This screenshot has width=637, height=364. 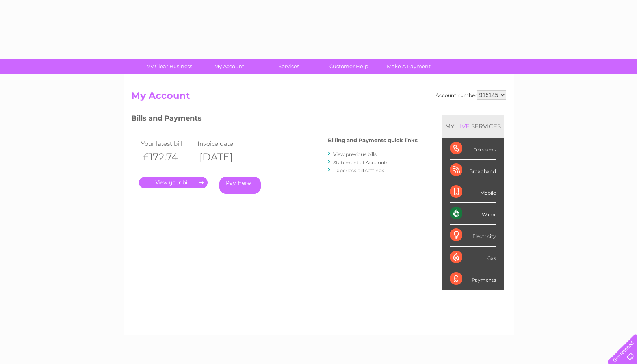 What do you see at coordinates (224, 144) in the screenshot?
I see `td: Invoice date` at bounding box center [224, 144].